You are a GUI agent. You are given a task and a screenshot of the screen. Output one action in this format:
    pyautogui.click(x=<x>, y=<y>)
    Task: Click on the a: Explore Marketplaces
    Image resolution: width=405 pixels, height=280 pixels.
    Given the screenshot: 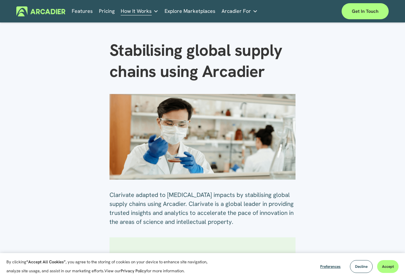 What is the action you would take?
    pyautogui.click(x=190, y=11)
    